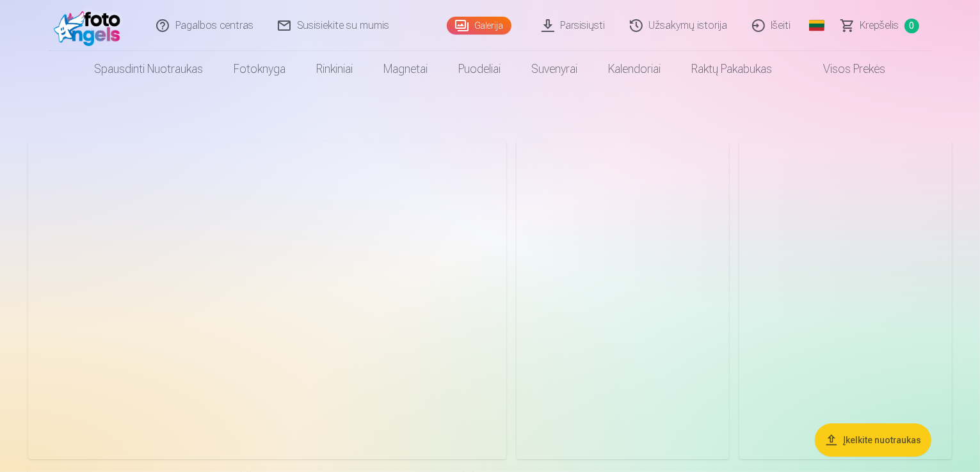 Image resolution: width=980 pixels, height=472 pixels. I want to click on span: Krepšelis, so click(880, 26).